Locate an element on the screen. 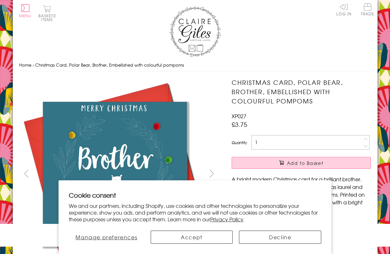 The image size is (390, 254). span: Menu is located at coordinates (25, 16).